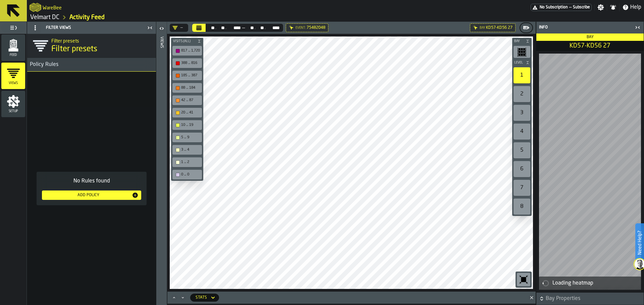  I want to click on label: button-toggle-Settings, so click(601, 7).